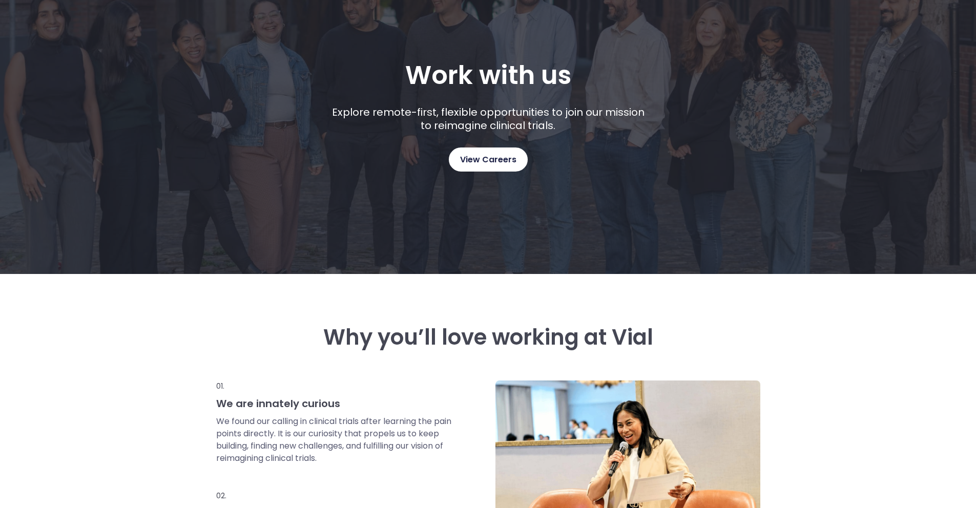 The image size is (976, 508). What do you see at coordinates (488, 75) in the screenshot?
I see `h1: Work with us` at bounding box center [488, 75].